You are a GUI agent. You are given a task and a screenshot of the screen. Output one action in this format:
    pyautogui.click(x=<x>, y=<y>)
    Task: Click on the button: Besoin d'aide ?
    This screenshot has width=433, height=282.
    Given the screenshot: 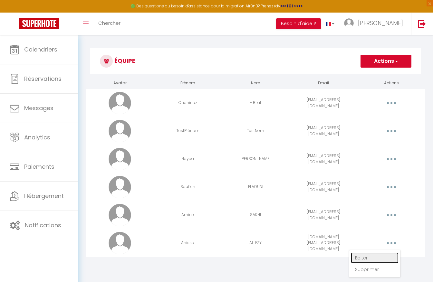 What is the action you would take?
    pyautogui.click(x=298, y=24)
    